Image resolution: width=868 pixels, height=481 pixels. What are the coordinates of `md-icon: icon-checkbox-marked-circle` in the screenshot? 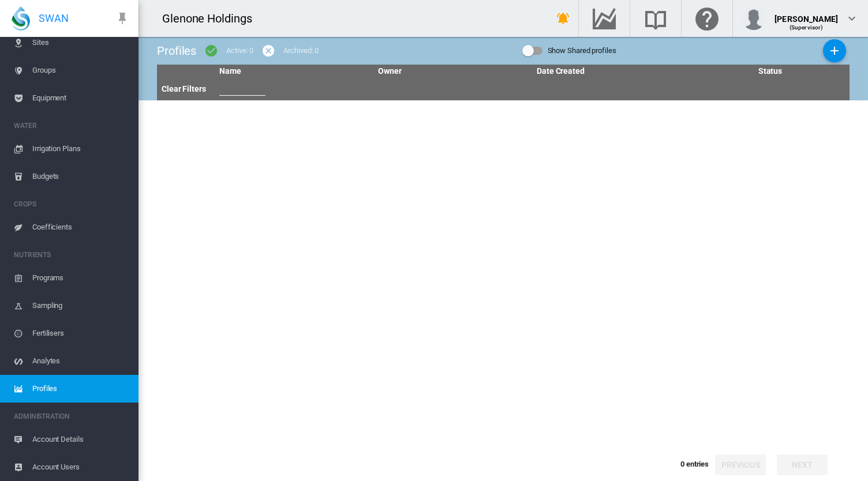 It's located at (211, 50).